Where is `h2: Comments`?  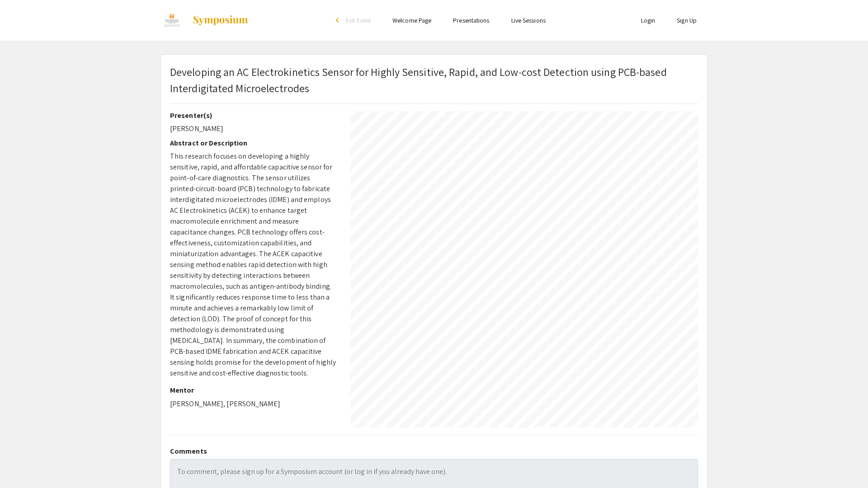
h2: Comments is located at coordinates (434, 451).